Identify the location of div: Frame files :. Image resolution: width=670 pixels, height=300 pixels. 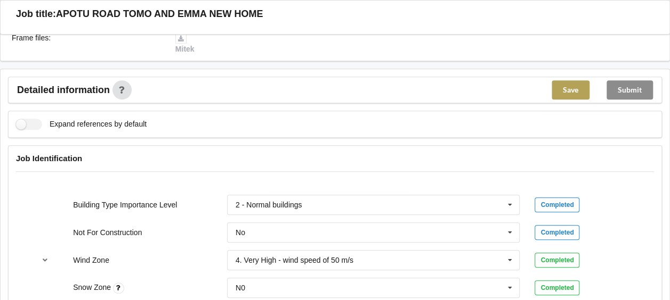
(86, 44).